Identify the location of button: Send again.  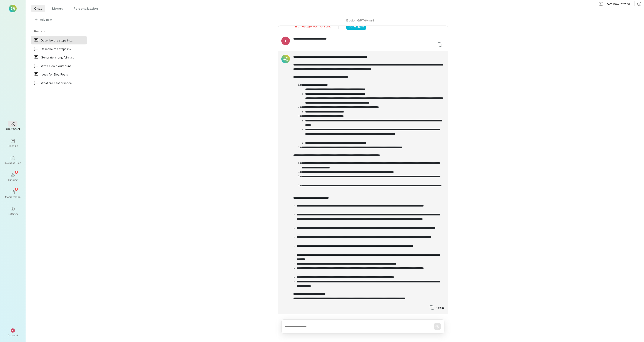
(356, 26).